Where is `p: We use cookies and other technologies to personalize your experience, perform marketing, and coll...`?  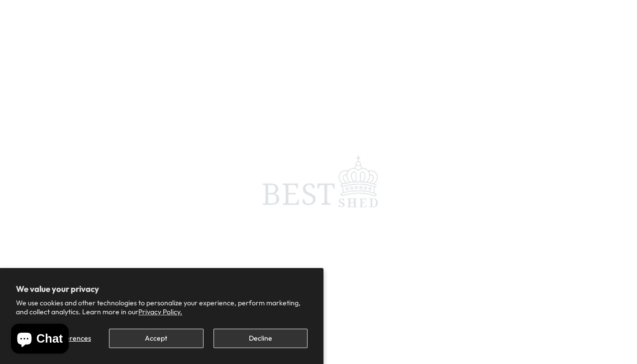
p: We use cookies and other technologies to personalize your experience, perform marketing, and coll... is located at coordinates (162, 307).